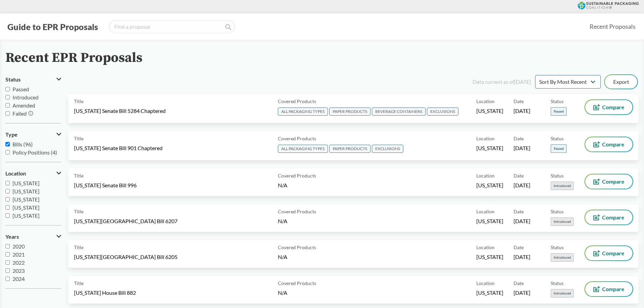 Image resolution: width=644 pixels, height=308 pixels. What do you see at coordinates (398, 112) in the screenshot?
I see `span: BEVERAGE CONTAINERS` at bounding box center [398, 112].